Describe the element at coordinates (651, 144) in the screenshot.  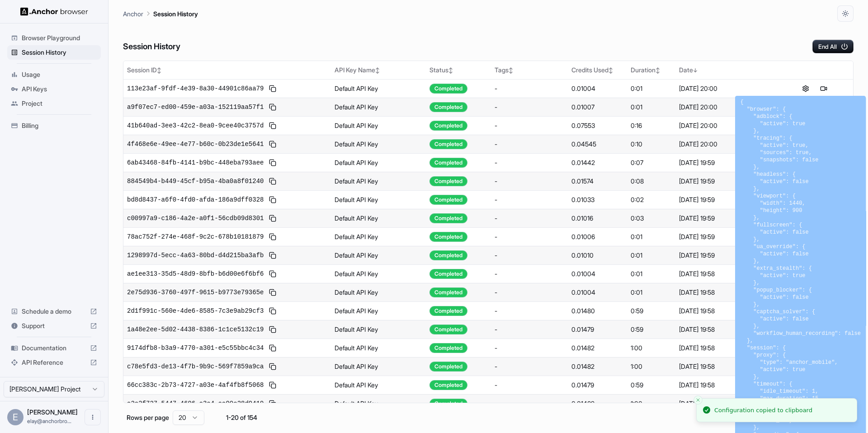
I see `div: 0:10` at that location.